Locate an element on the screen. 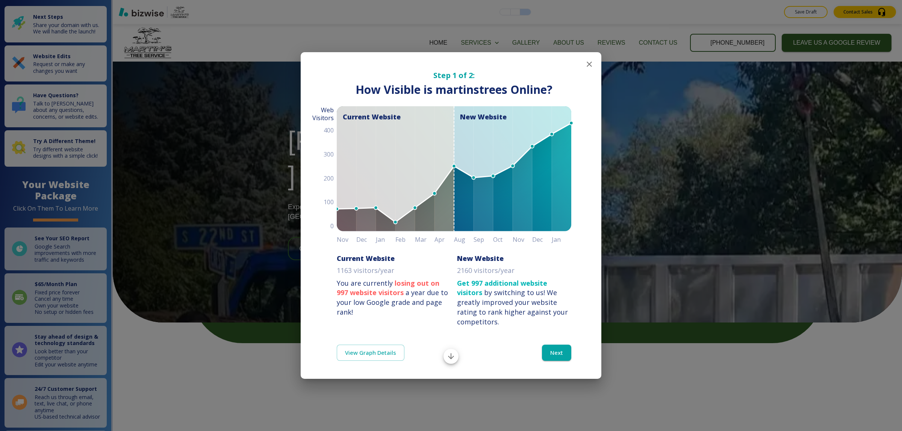 The height and width of the screenshot is (431, 902). a: View Graph Details is located at coordinates (370, 353).